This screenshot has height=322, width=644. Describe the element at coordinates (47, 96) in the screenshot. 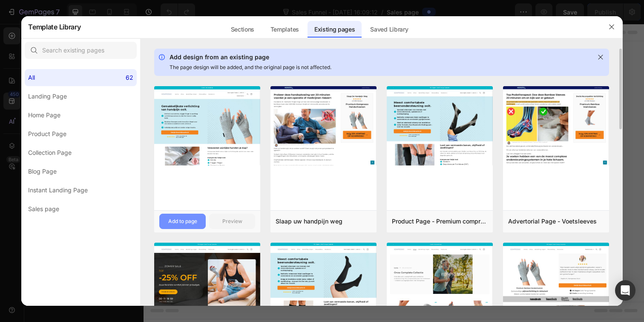

I see `div: Landing Page` at that location.